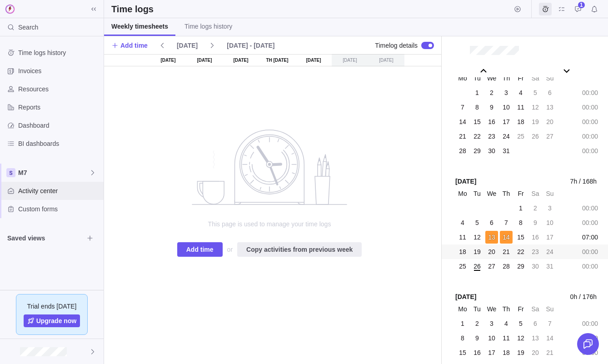  Describe the element at coordinates (477, 151) in the screenshot. I see `span: 29` at that location.